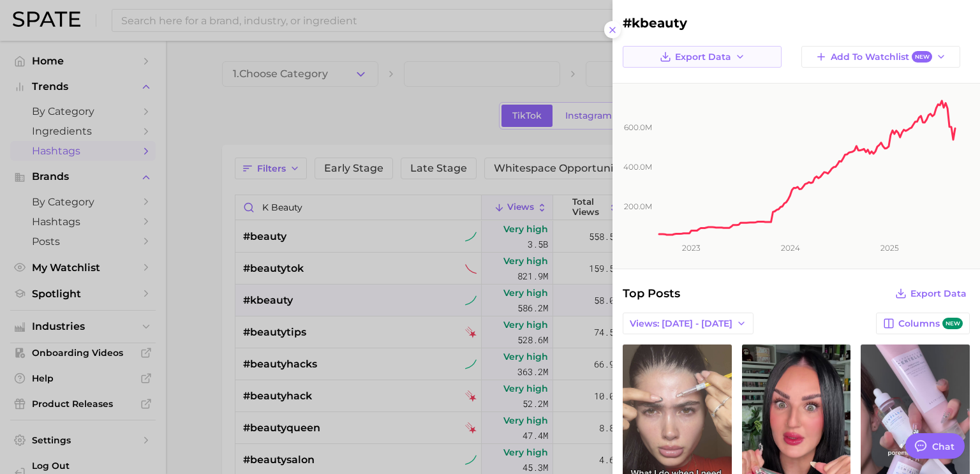 Image resolution: width=980 pixels, height=474 pixels. Describe the element at coordinates (930, 324) in the screenshot. I see `span: Columns` at that location.